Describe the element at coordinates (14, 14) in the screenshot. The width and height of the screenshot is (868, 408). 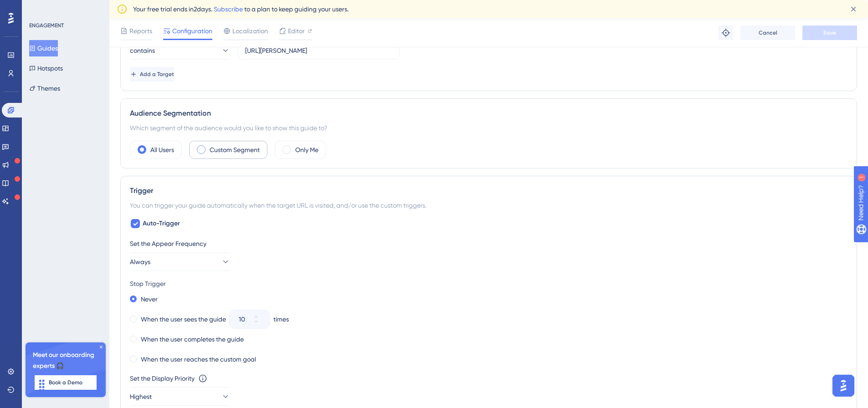
I see `img: launcher-image-alternative-text` at that location.